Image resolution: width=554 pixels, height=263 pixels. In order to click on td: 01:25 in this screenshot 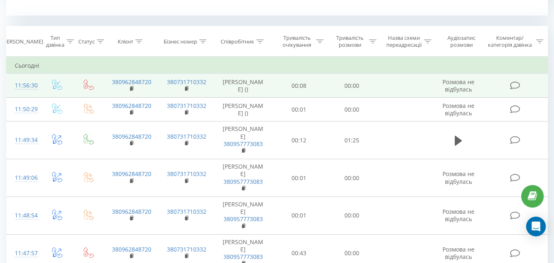, I will do `click(352, 140)`.